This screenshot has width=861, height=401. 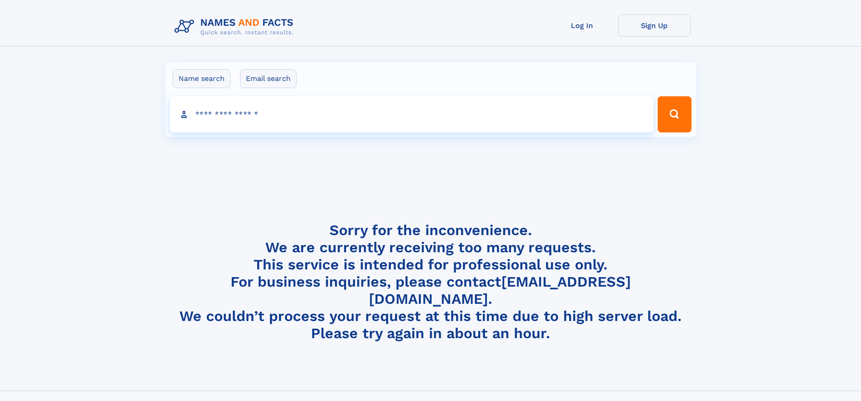 I want to click on h4: Sorry for the inconvenience. We are currently receiving too many requests. This service is intend..., so click(x=431, y=282).